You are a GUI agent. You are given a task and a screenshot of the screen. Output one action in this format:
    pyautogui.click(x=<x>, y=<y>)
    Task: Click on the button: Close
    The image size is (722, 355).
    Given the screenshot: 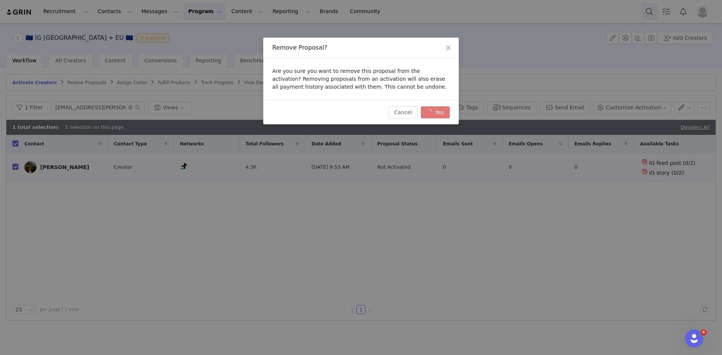 What is the action you would take?
    pyautogui.click(x=448, y=48)
    